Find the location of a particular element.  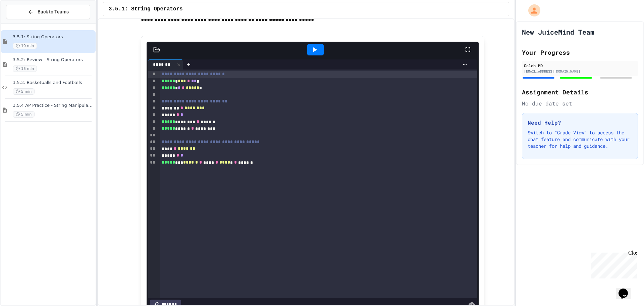

div: My Account is located at coordinates (532, 11).